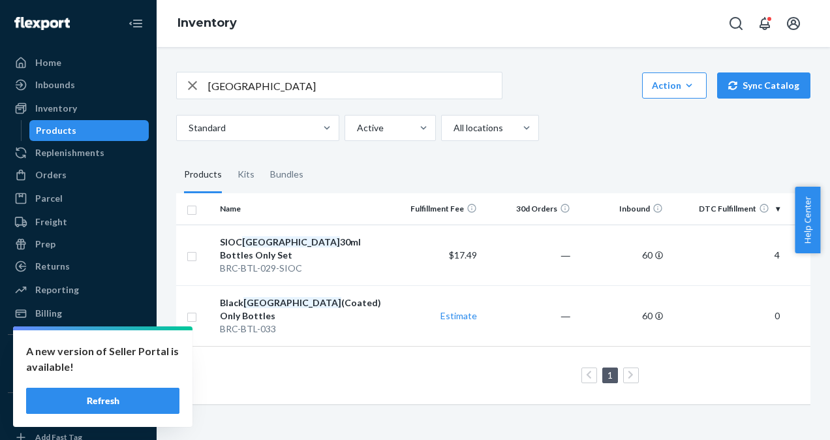 Image resolution: width=830 pixels, height=440 pixels. I want to click on a: Estimate, so click(459, 315).